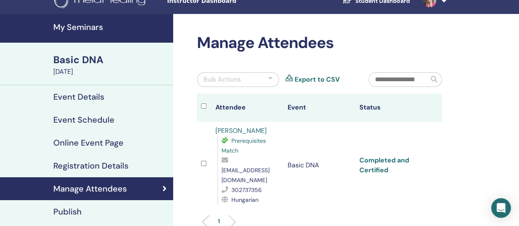 The image size is (519, 226). Describe the element at coordinates (91, 166) in the screenshot. I see `h4: Registration Details` at that location.